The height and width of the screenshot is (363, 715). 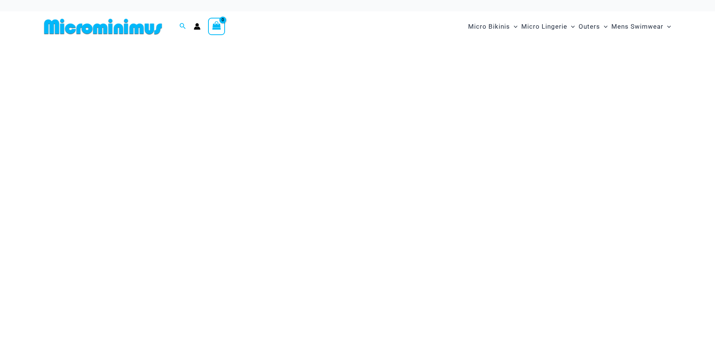 What do you see at coordinates (493, 26) in the screenshot?
I see `a: Micro BikinisMenu ToggleMenu Toggle` at bounding box center [493, 26].